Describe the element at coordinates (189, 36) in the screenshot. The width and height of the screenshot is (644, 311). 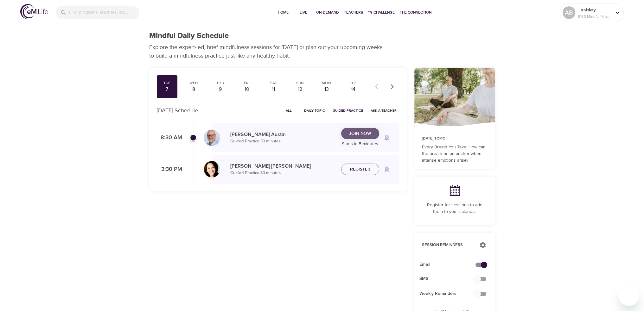
I see `h1: Mindful Daily Schedule` at that location.